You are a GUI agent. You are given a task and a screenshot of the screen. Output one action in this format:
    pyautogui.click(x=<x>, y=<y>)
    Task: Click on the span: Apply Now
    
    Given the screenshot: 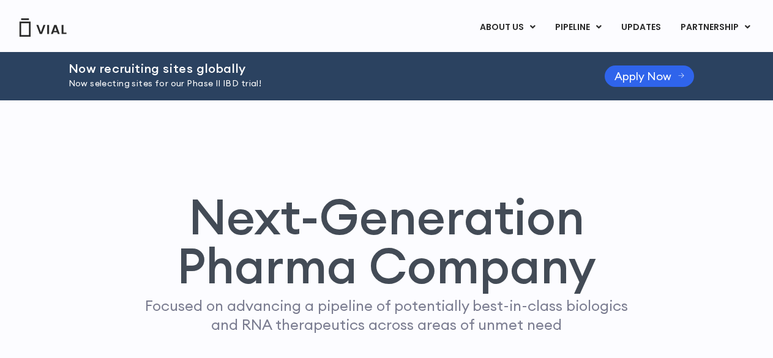 What is the action you would take?
    pyautogui.click(x=642, y=76)
    